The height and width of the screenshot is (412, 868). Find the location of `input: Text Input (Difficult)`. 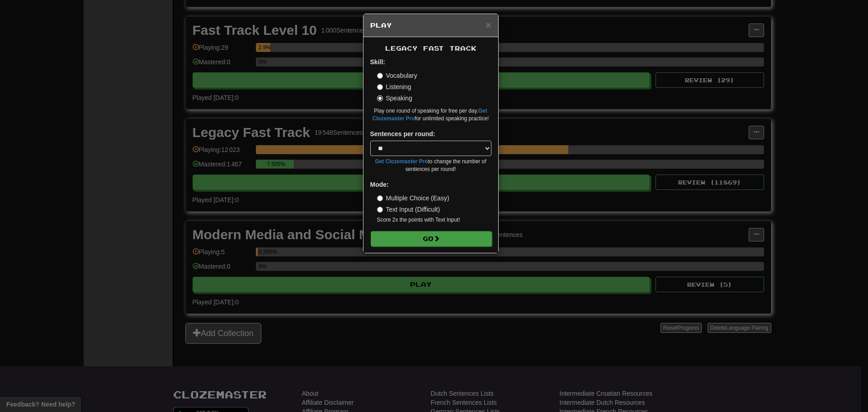

input: Text Input (Difficult) is located at coordinates (380, 210).